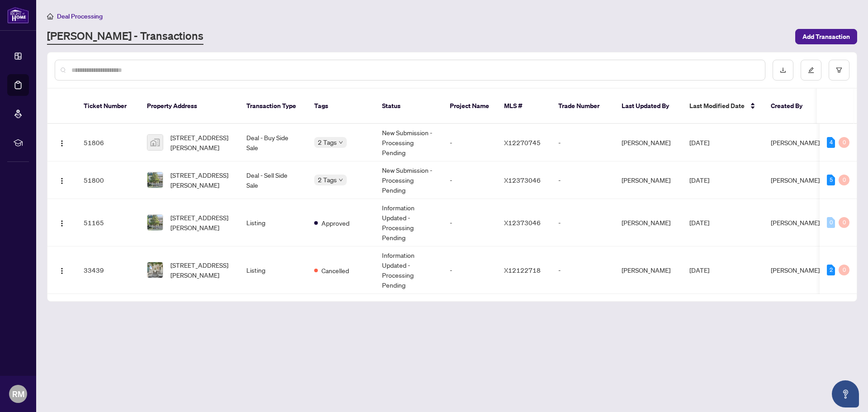  What do you see at coordinates (18, 15) in the screenshot?
I see `img: logo` at bounding box center [18, 15].